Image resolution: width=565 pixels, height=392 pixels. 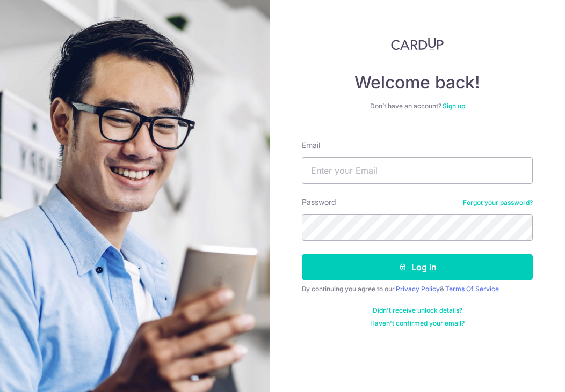 I want to click on label: Email, so click(x=311, y=145).